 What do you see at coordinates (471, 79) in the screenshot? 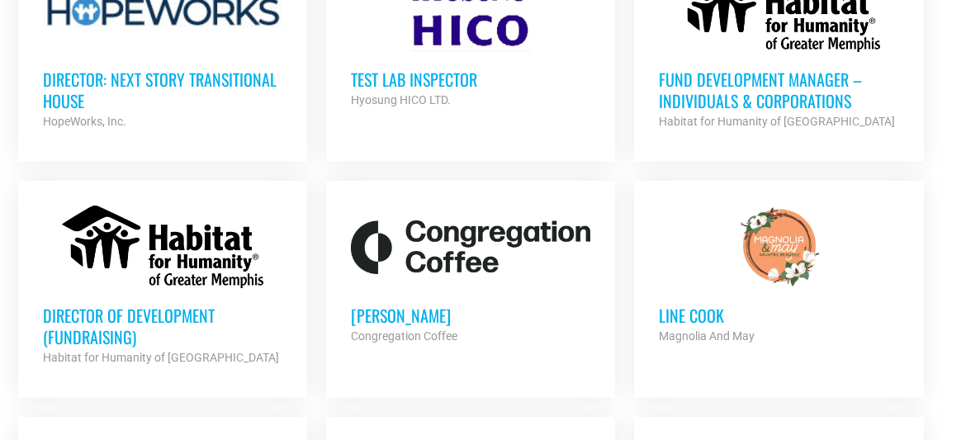
I see `h3: Test Lab Inspector` at bounding box center [471, 79].